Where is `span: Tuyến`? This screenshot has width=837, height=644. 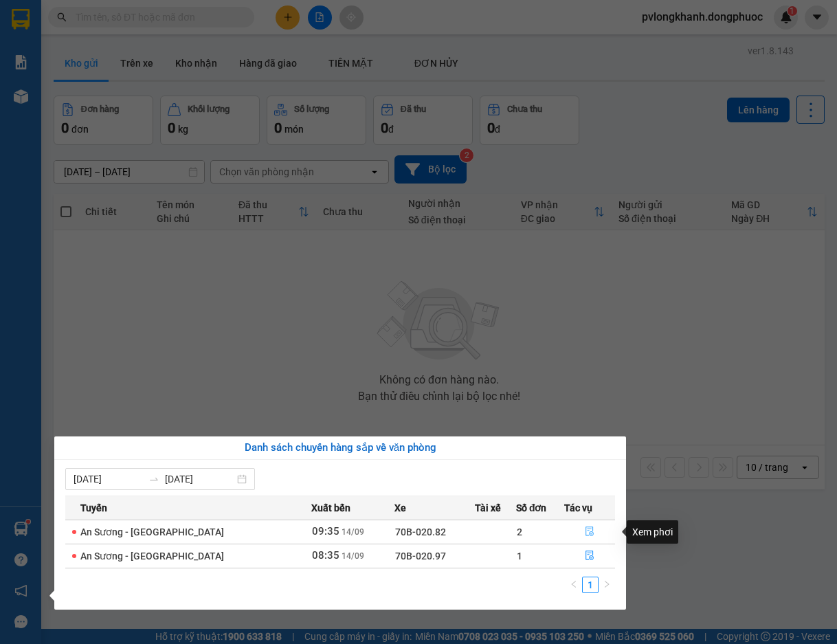 span: Tuyến is located at coordinates (93, 508).